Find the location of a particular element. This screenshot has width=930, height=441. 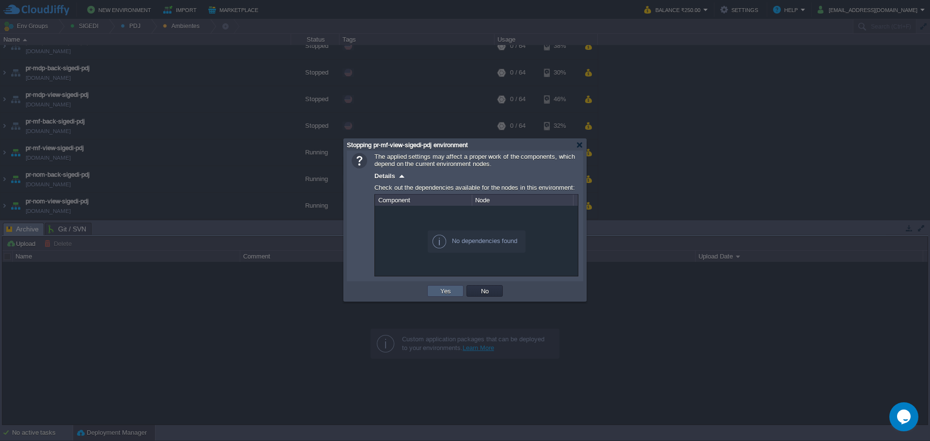

button: No is located at coordinates (485, 291).